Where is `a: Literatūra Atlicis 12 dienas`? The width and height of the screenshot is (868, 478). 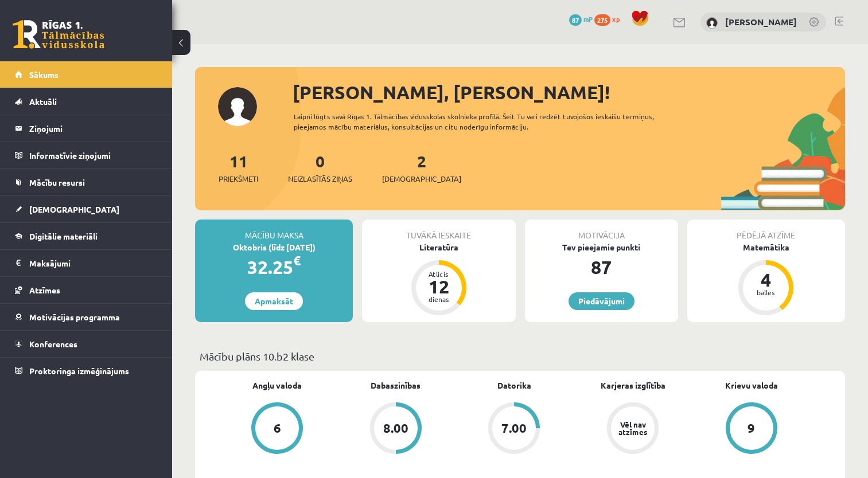
a: Literatūra Atlicis 12 dienas is located at coordinates (439, 279).